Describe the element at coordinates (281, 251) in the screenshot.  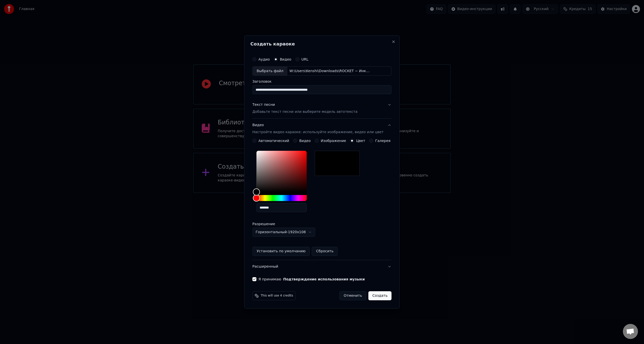
I see `button: Установить по умолчанию` at that location.